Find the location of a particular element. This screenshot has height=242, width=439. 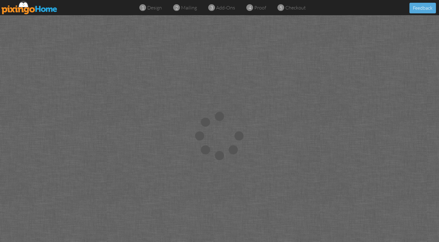

span: 1 is located at coordinates (143, 8).